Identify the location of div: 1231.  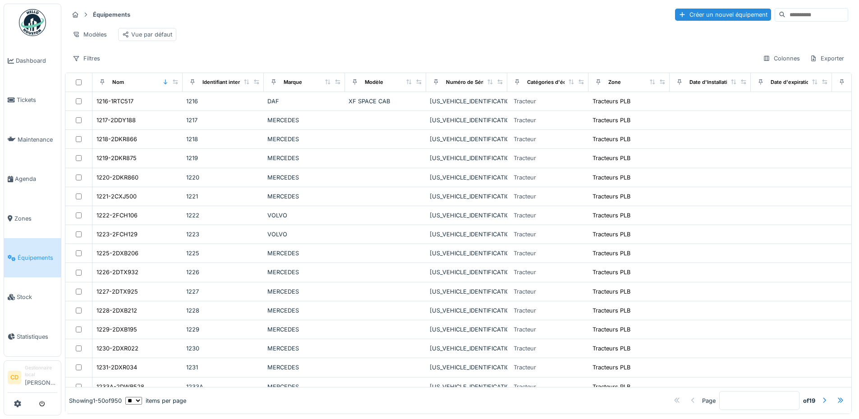
(223, 367).